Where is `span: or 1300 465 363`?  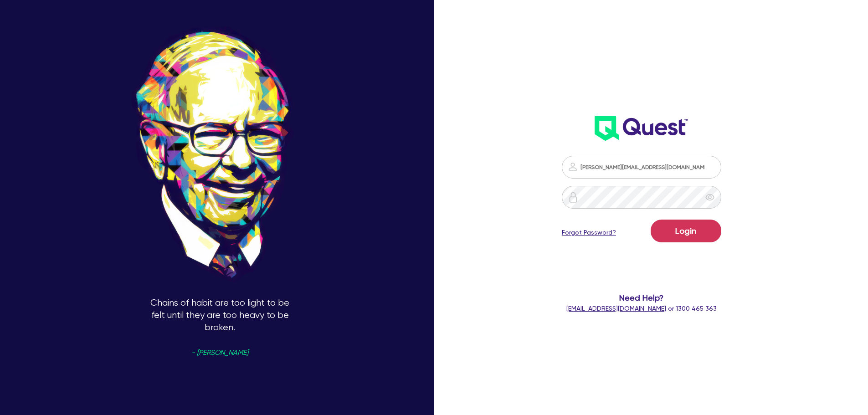
span: or 1300 465 363 is located at coordinates (641, 309).